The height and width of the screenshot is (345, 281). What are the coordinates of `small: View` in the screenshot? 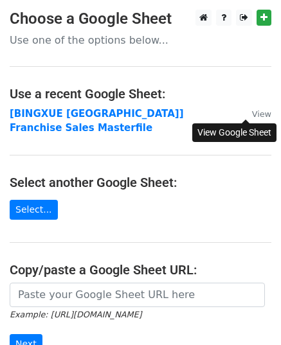 It's located at (261, 114).